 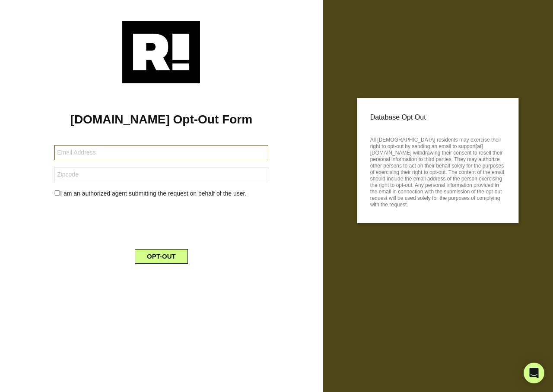 What do you see at coordinates (161, 52) in the screenshot?
I see `img: Retention.com` at bounding box center [161, 52].